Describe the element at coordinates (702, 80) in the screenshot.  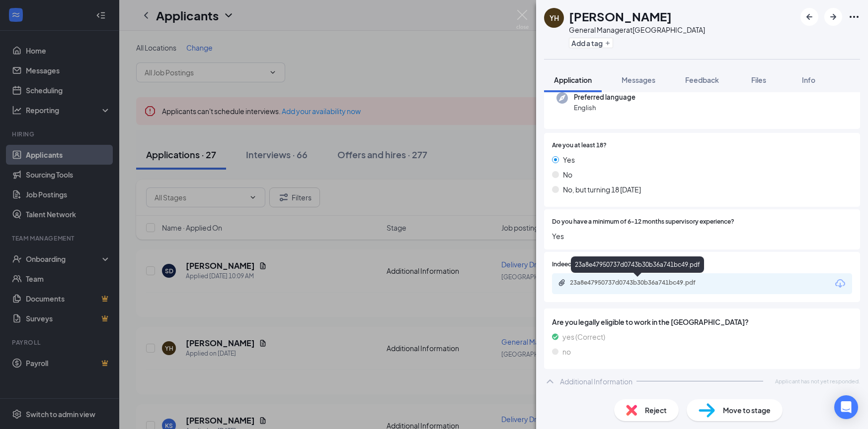
I see `span: Feedback` at that location.